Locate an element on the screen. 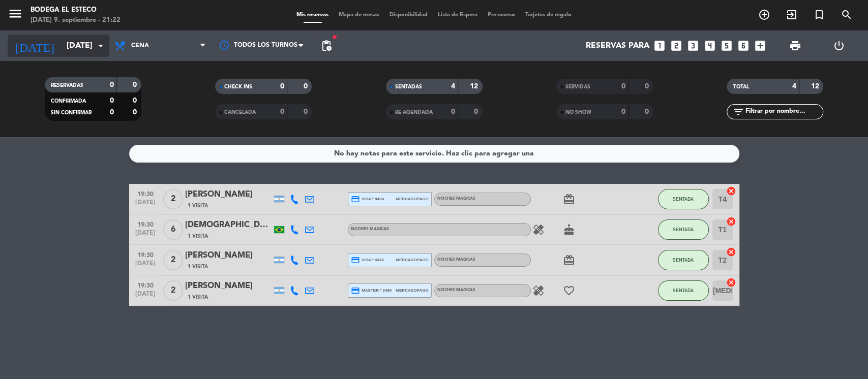  i: cake is located at coordinates (569, 230).